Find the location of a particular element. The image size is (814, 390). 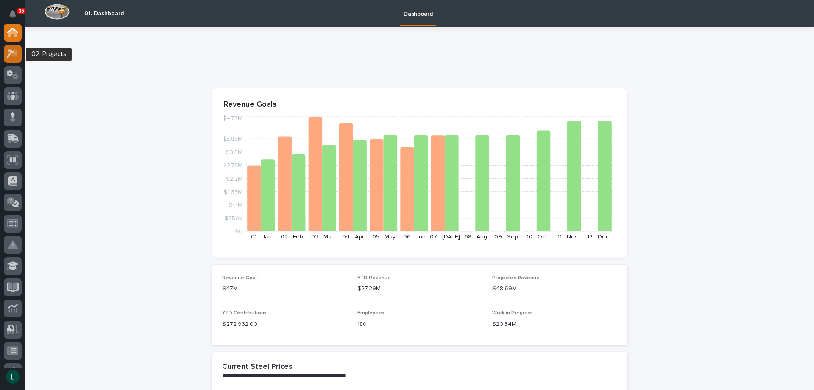

text: 08 - Aug is located at coordinates (476, 237).